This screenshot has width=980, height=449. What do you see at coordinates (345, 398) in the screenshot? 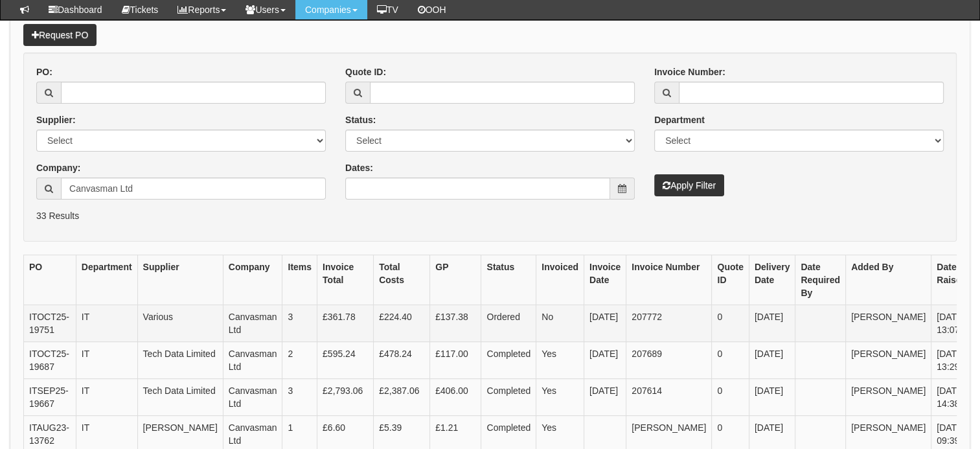
I see `td: £2,793.06` at bounding box center [345, 398].